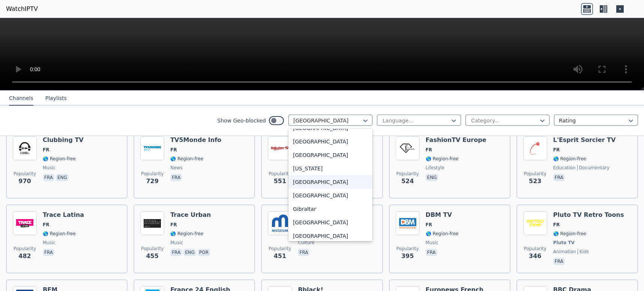  What do you see at coordinates (443, 215) in the screenshot?
I see `h6: DBM TV` at bounding box center [443, 215].